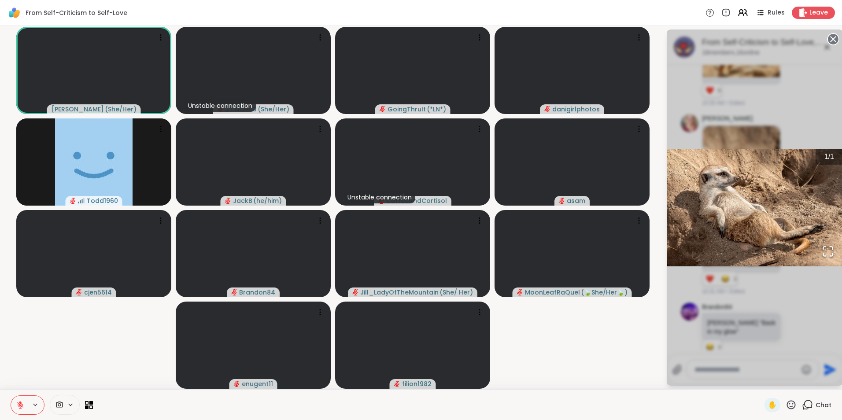 This screenshot has height=420, width=842. Describe the element at coordinates (818, 13) in the screenshot. I see `span: Leave` at that location.